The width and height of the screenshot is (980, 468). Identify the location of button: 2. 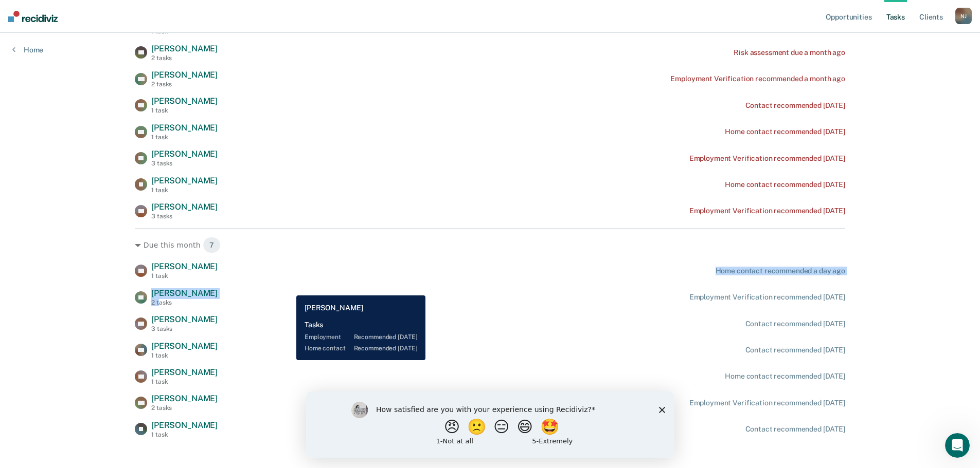
(171, 35).